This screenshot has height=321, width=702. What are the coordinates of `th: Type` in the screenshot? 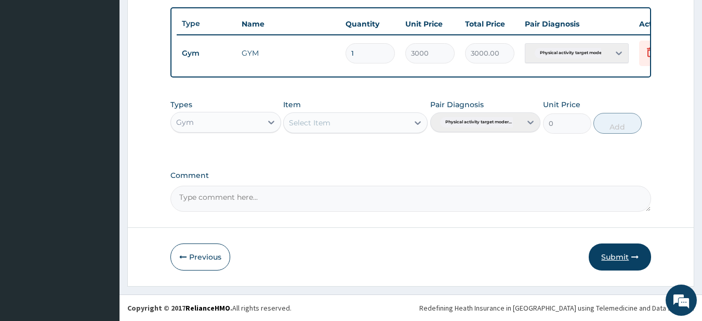 It's located at (206, 23).